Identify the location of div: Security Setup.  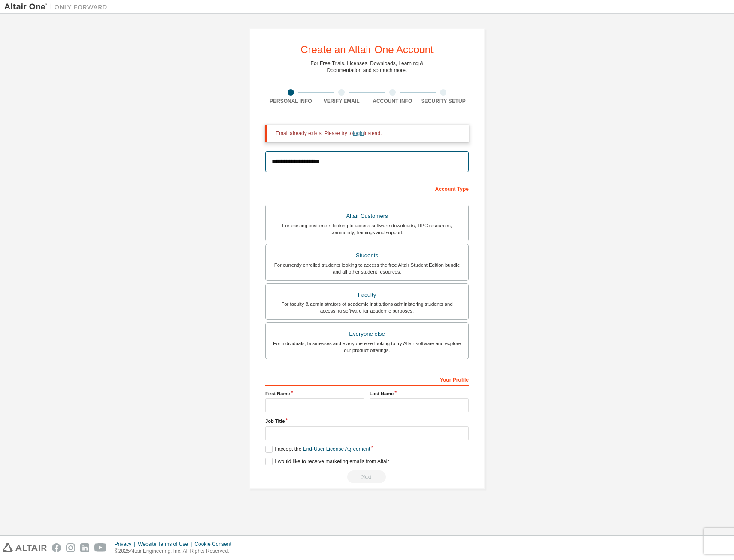
(443, 101).